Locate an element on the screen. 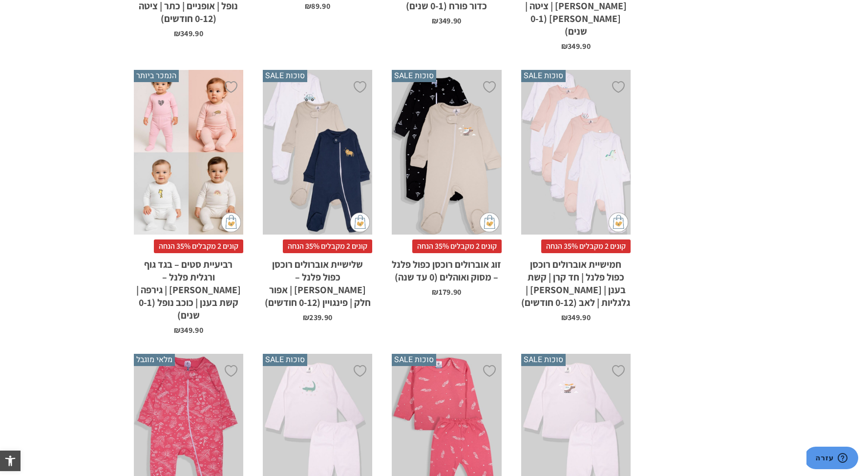 This screenshot has width=868, height=476. a: סוכות SALE שלישיית אוברולים רוכסן כפול פלנל - אריה | אפור חלק | פינגויין (0-12 חודשים) קונים 2 מק... is located at coordinates (318, 195).